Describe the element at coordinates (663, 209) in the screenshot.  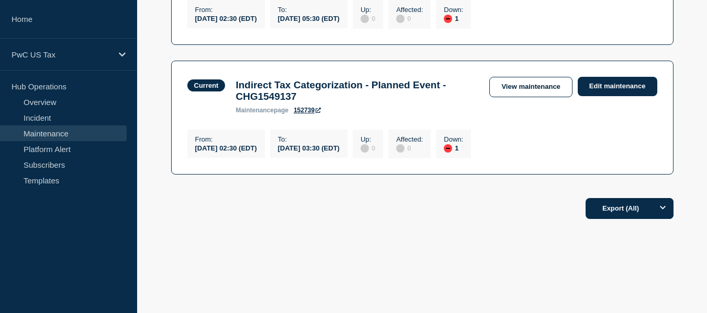
I see `button: Options` at that location.